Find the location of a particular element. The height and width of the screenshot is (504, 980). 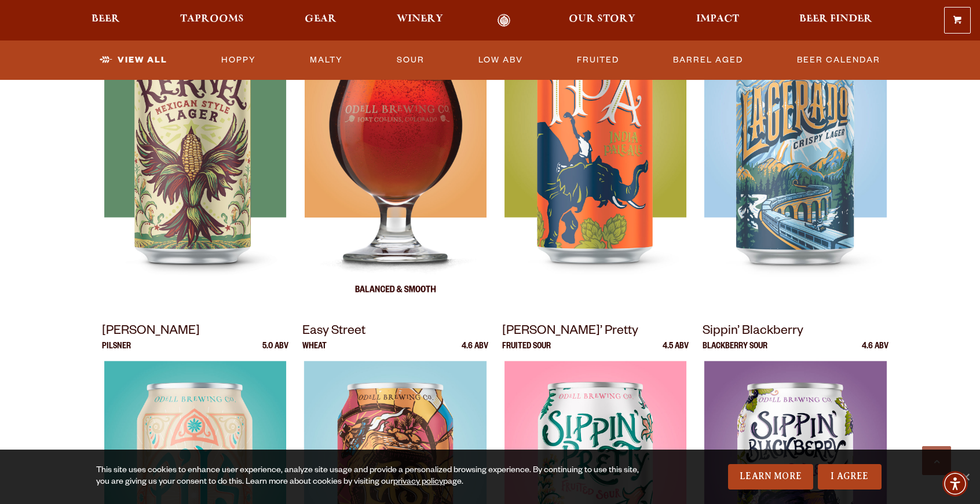

a: privacy policy is located at coordinates (418, 483).